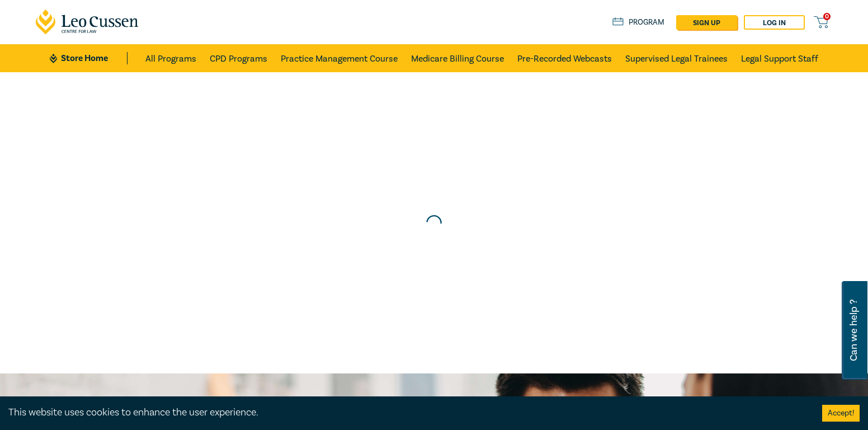 The image size is (868, 430). What do you see at coordinates (774, 22) in the screenshot?
I see `a: Log in` at bounding box center [774, 22].